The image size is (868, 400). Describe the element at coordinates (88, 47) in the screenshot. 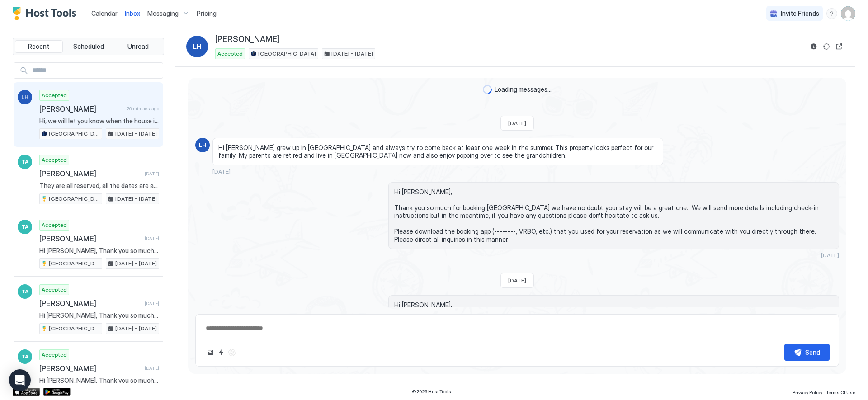

I see `div: tab-group` at that location.